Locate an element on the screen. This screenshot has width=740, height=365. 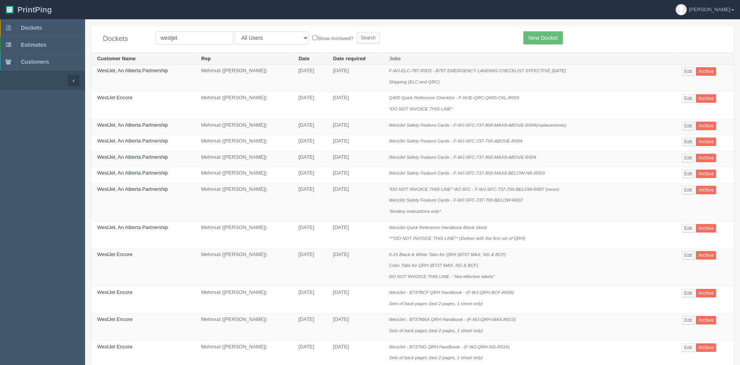
i: WestJet Safety Feature Cards - F-WJ-SFC-737-800-MAX8-ABOVE-R004(replacements) is located at coordinates (477, 125).